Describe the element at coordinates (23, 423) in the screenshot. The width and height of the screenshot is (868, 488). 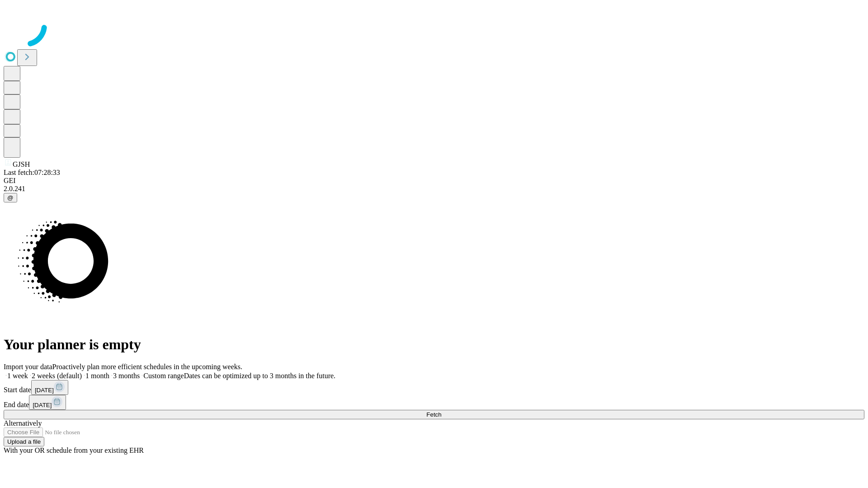
I see `span: Alternatively` at that location.